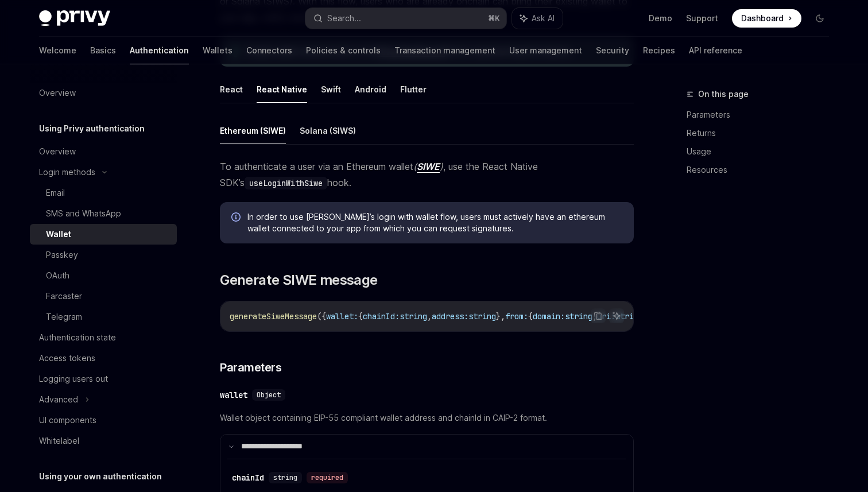 This screenshot has width=868, height=492. Describe the element at coordinates (723, 94) in the screenshot. I see `span: On this page` at that location.